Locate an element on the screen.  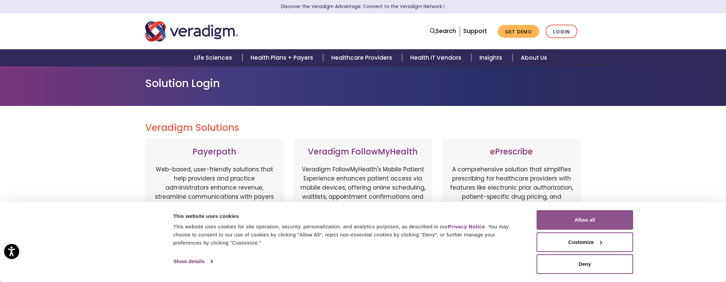
div: This website uses cookies is located at coordinates (347, 217).